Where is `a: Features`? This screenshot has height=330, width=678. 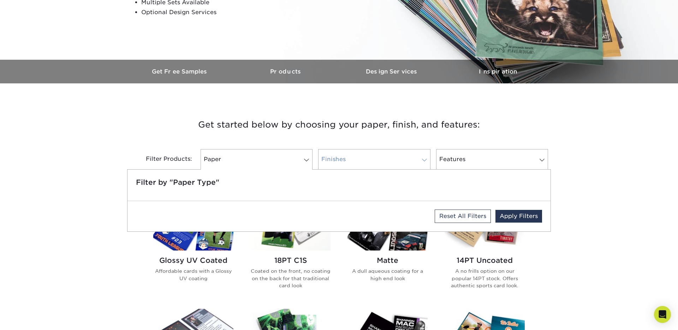
a: Features is located at coordinates (492, 159).